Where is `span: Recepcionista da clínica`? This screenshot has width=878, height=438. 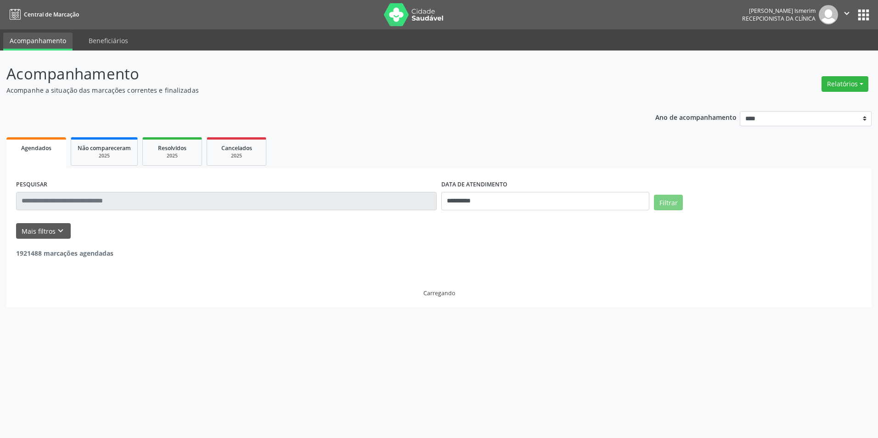 span: Recepcionista da clínica is located at coordinates (778, 18).